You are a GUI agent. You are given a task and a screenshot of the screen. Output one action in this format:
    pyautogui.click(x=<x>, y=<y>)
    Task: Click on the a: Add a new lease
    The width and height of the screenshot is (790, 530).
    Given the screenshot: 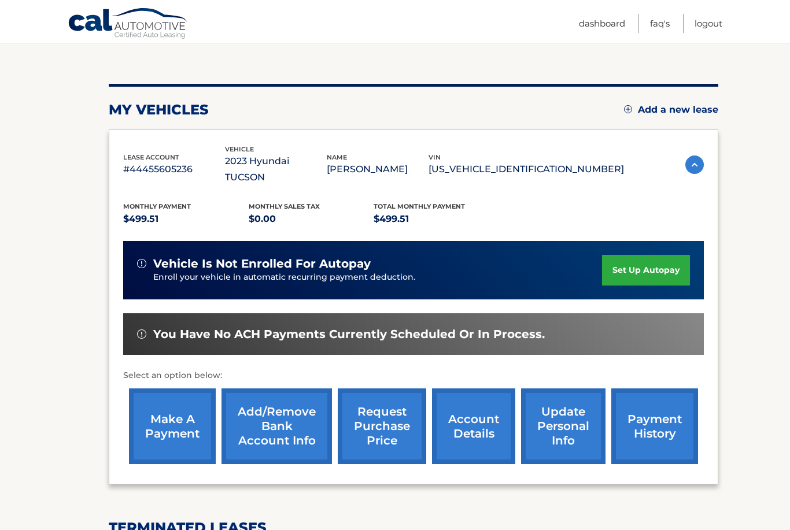 What is the action you would take?
    pyautogui.click(x=671, y=110)
    